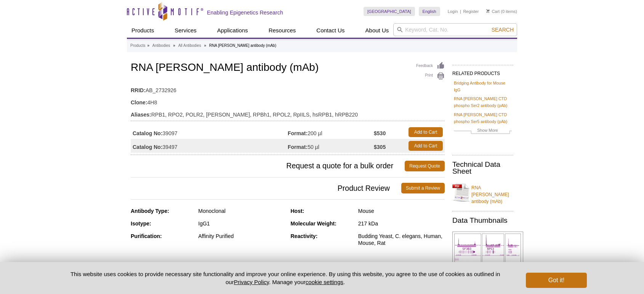 The height and width of the screenshot is (294, 644). Describe the element at coordinates (304, 236) in the screenshot. I see `strong: Reactivity:` at that location.